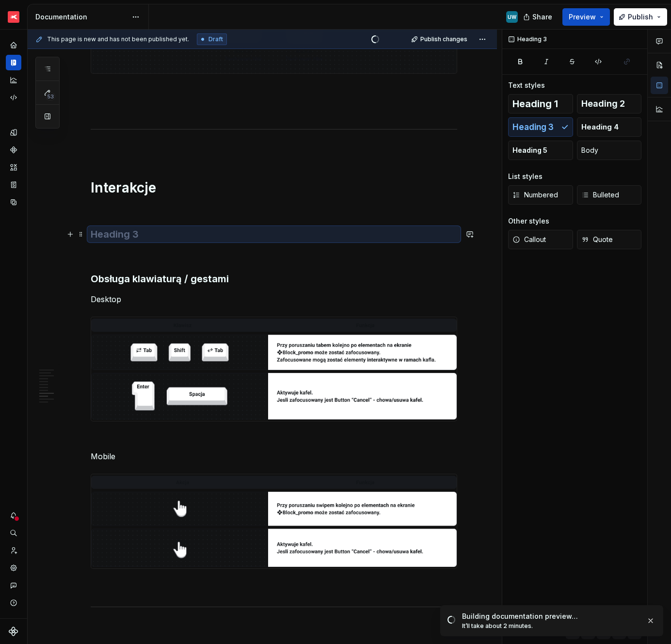 The image size is (671, 644). What do you see at coordinates (13, 533) in the screenshot?
I see `div: Search ⌘K` at bounding box center [13, 533].